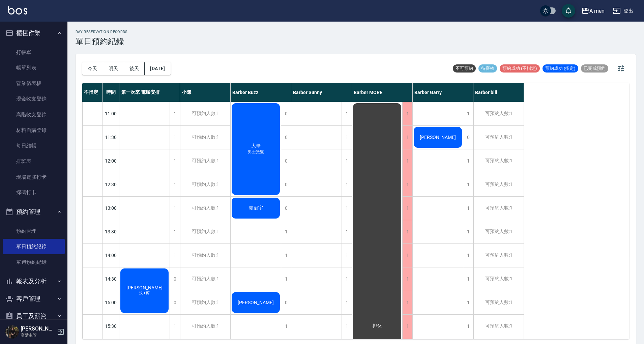 The height and width of the screenshot is (344, 644). Describe the element at coordinates (111, 184) in the screenshot. I see `div: 12:30` at that location.